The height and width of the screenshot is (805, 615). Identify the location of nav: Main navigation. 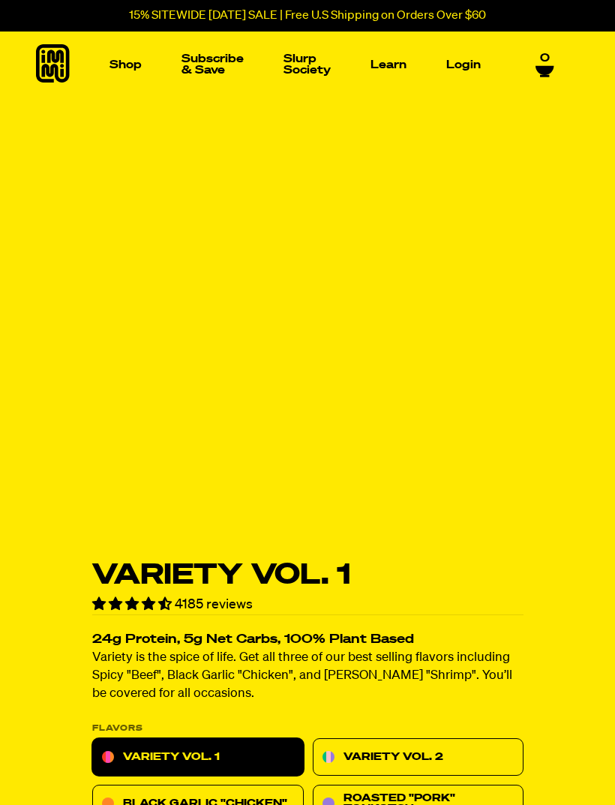
(295, 65).